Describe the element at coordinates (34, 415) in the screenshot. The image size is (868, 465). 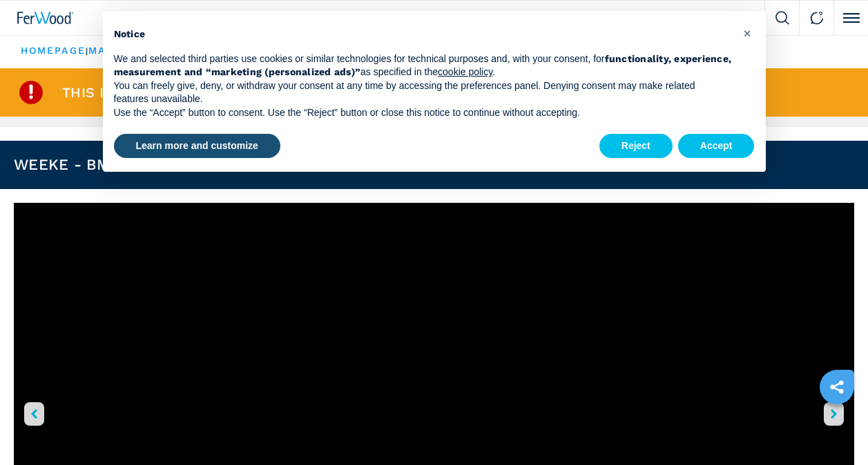
I see `button: left-button` at that location.